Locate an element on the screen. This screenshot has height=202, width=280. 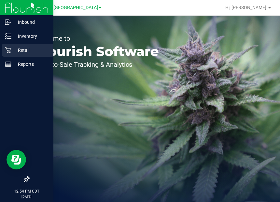
p: Inbound is located at coordinates (31, 22).